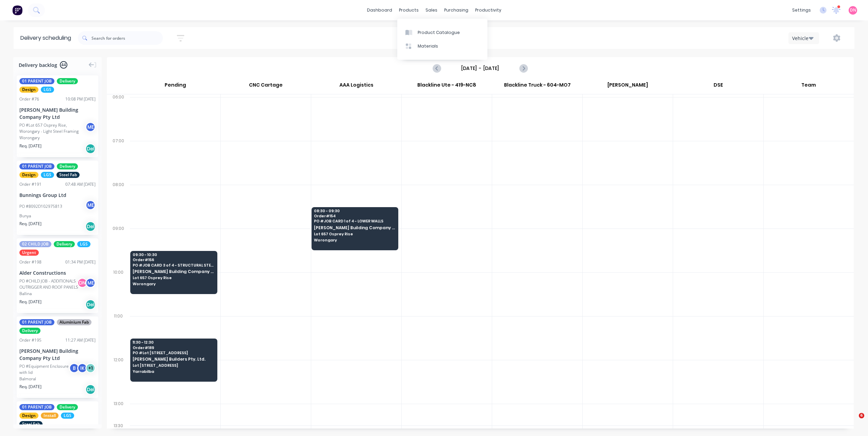 This screenshot has width=868, height=436. I want to click on span: 02 CHILD JOB, so click(35, 244).